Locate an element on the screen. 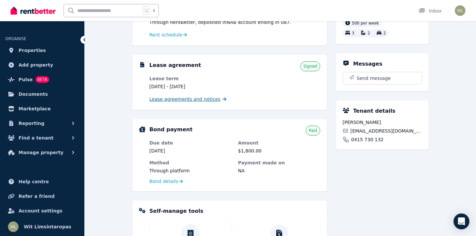 The height and width of the screenshot is (236, 476). a: Add property is located at coordinates (42, 65).